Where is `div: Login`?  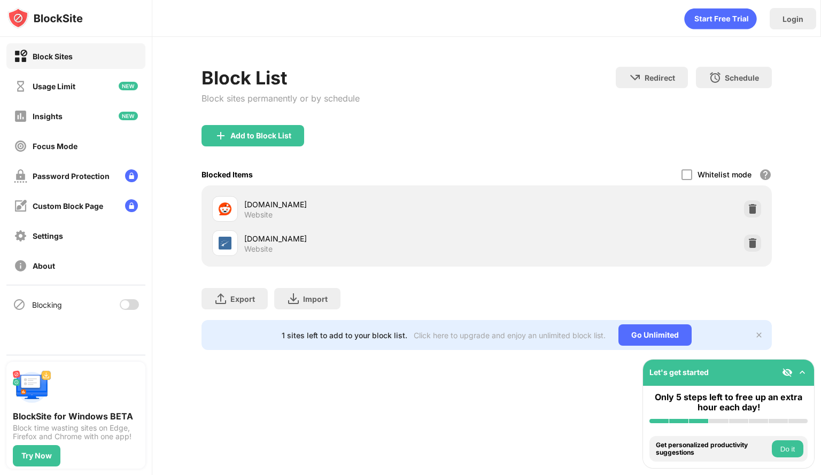 div: Login is located at coordinates (793, 19).